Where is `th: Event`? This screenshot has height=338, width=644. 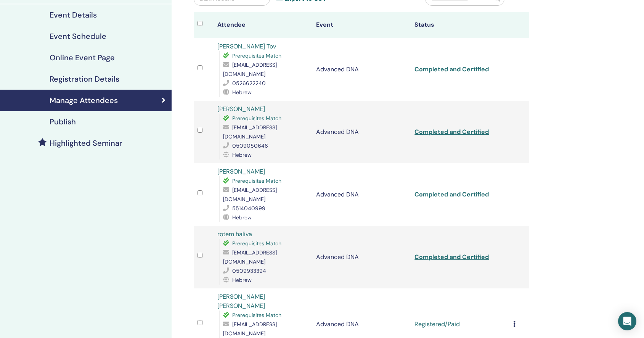 th: Event is located at coordinates (362, 25).